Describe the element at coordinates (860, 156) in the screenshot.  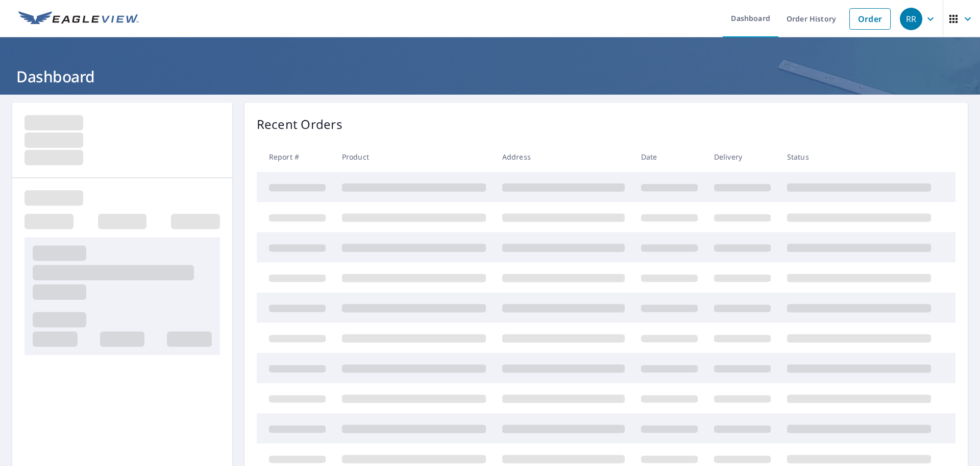
I see `th: Status` at that location.